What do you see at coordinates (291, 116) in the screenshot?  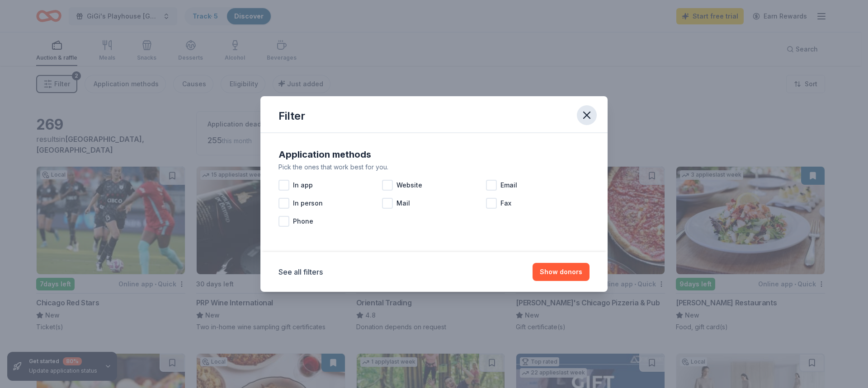 I see `div: Filter` at bounding box center [291, 116].